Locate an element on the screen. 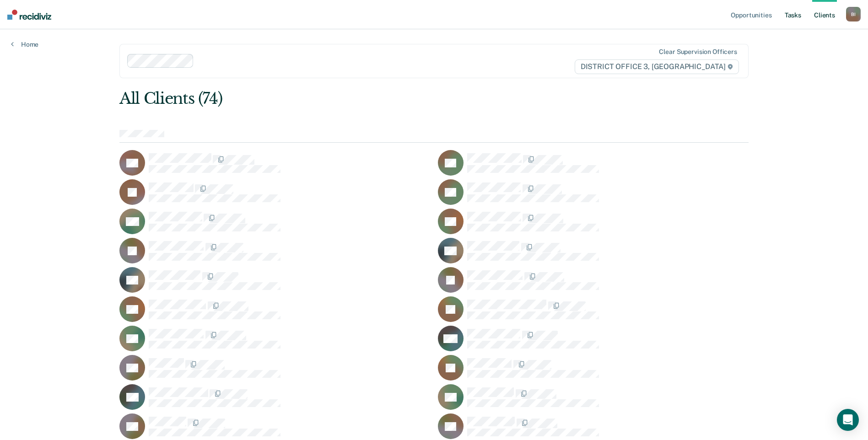  a: Home is located at coordinates (24, 44).